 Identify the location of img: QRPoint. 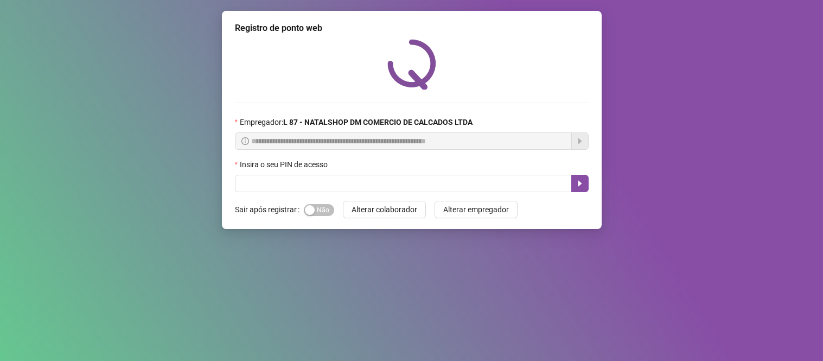
(412, 64).